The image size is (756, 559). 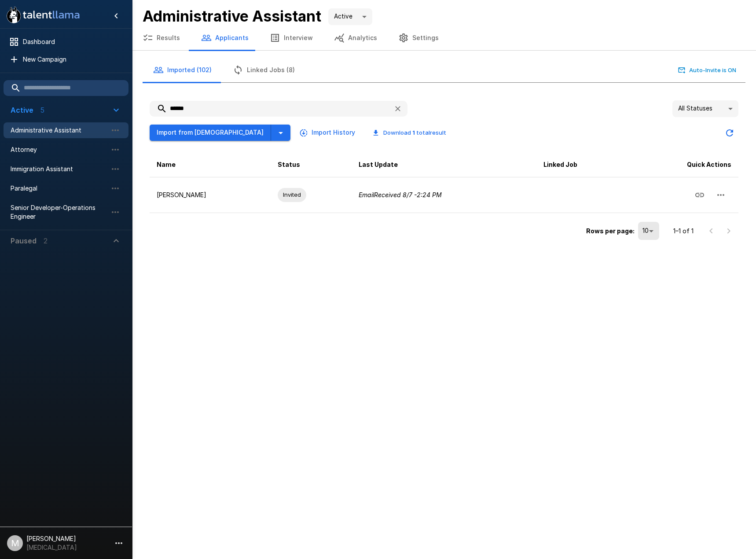 What do you see at coordinates (182, 70) in the screenshot?
I see `button: Imported (102)` at bounding box center [182, 70].